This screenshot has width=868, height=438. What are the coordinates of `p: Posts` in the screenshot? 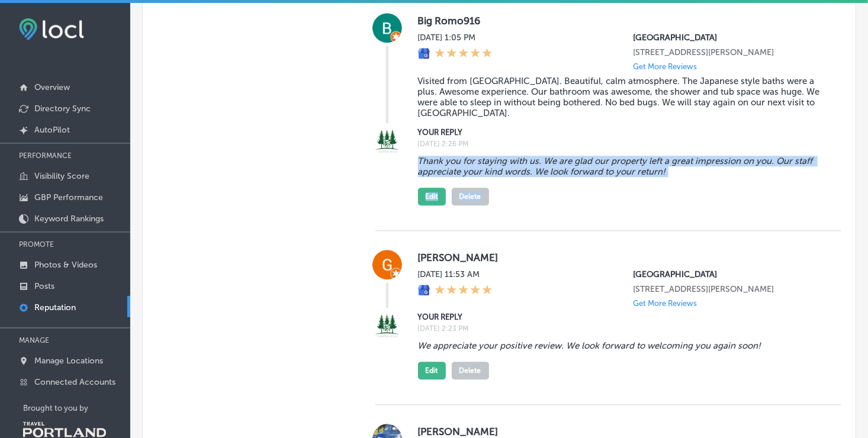 It's located at (44, 286).